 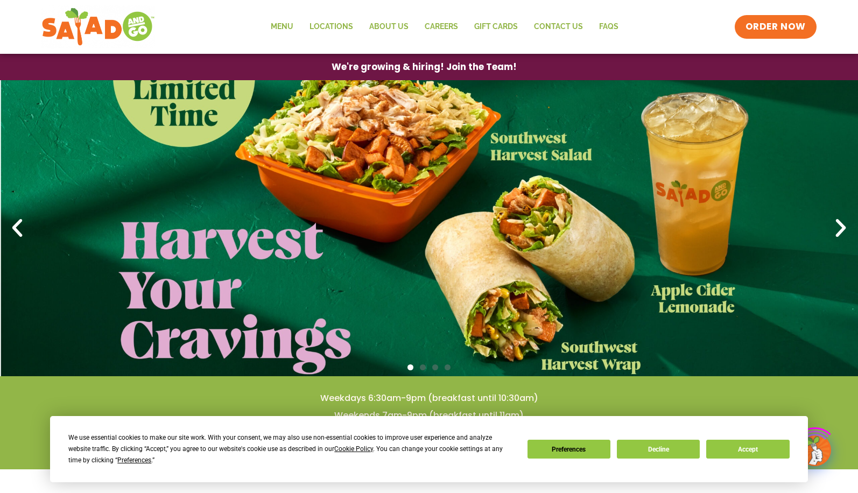 What do you see at coordinates (410, 367) in the screenshot?
I see `span: Go to slide 1` at bounding box center [410, 367].